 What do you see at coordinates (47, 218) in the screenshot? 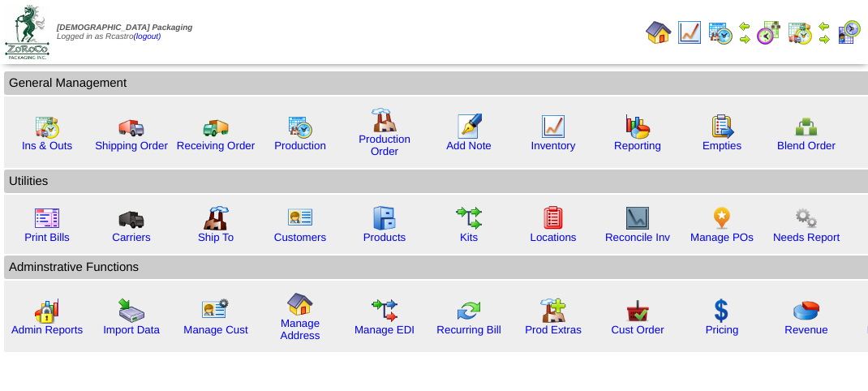
I see `img: invoice2.gif` at bounding box center [47, 218].